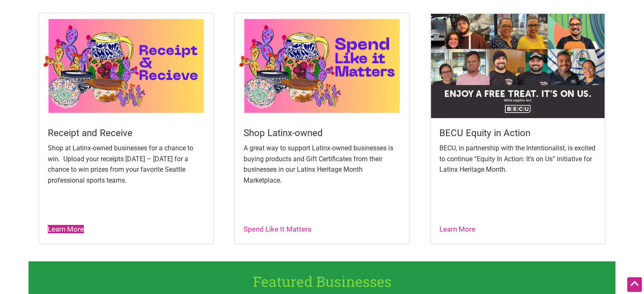 Image resolution: width=644 pixels, height=294 pixels. Describe the element at coordinates (518, 66) in the screenshot. I see `img: Equity in Action - Latinx Heritage Month` at that location.